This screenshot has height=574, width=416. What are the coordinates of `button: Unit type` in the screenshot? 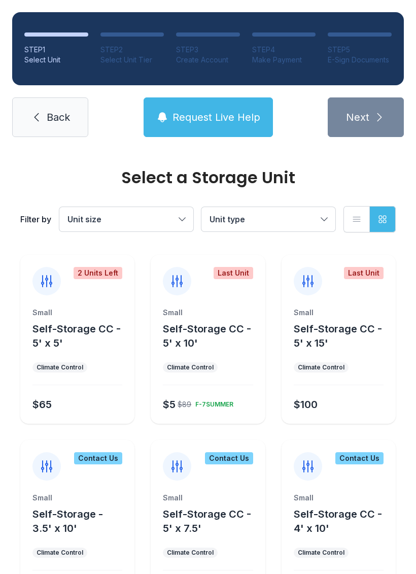 It's located at (268, 219).